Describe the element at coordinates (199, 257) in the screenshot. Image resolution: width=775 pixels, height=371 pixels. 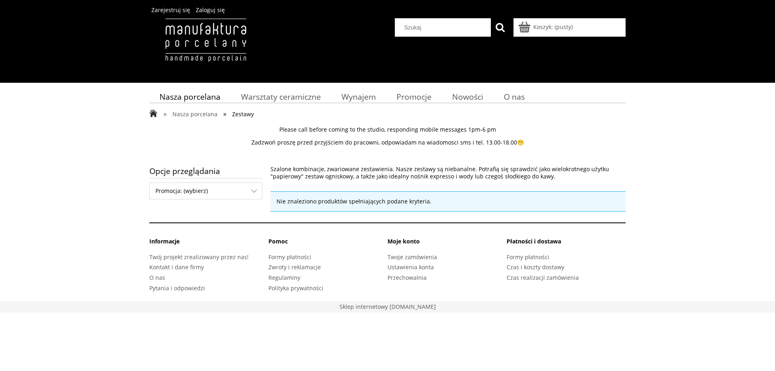
I see `a: Twój projekt zrealizowany przez nas!` at that location.